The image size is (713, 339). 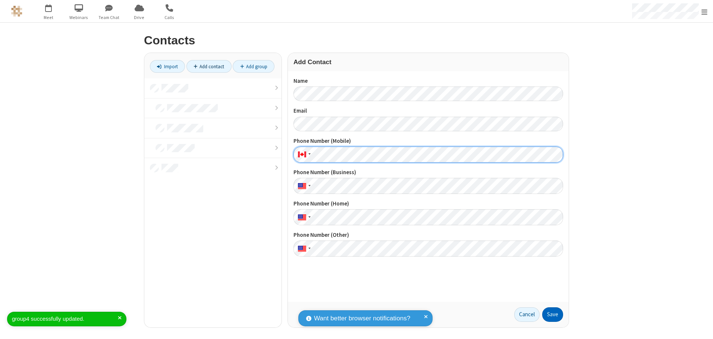 I want to click on label: Phone Number (Home), so click(x=428, y=204).